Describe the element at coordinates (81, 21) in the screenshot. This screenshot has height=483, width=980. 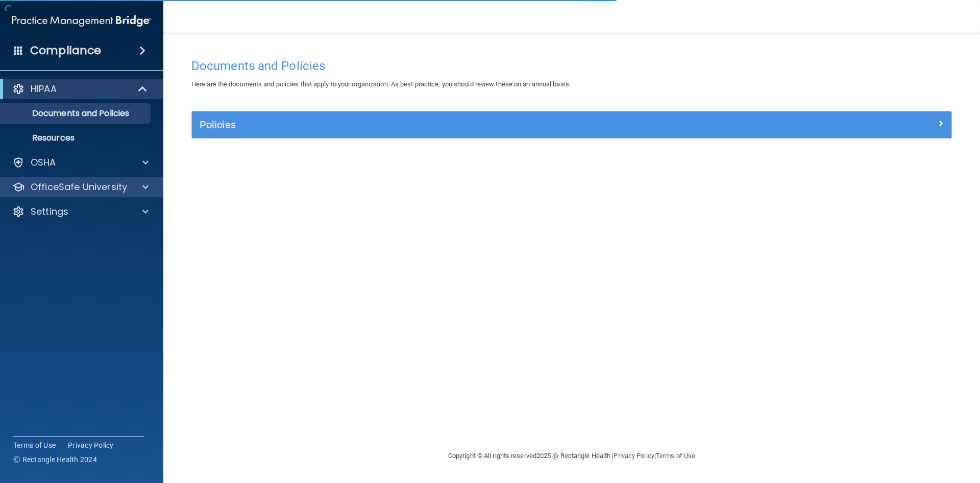
I see `img: PMB logo` at that location.